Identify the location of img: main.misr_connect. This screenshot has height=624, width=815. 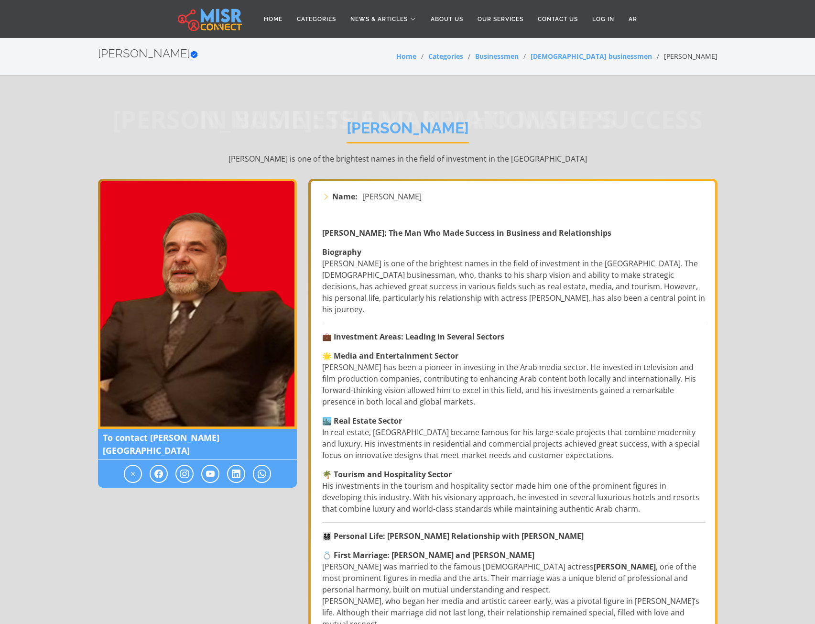
(210, 19).